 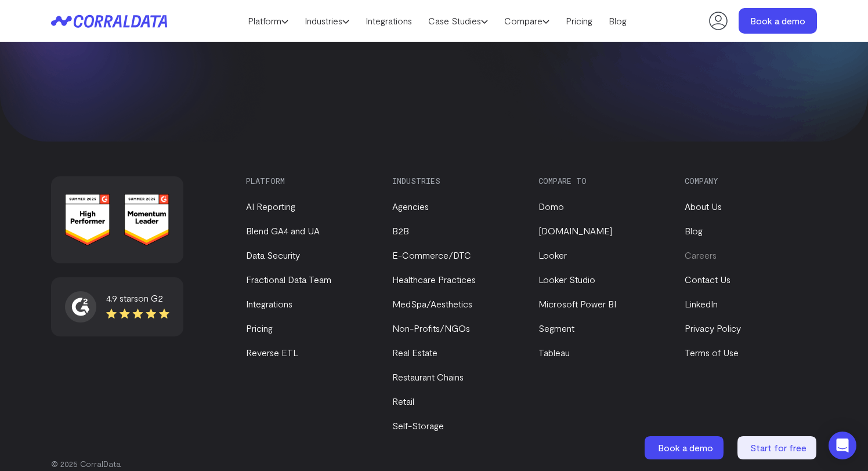 What do you see at coordinates (273, 255) in the screenshot?
I see `a: Data Security` at bounding box center [273, 255].